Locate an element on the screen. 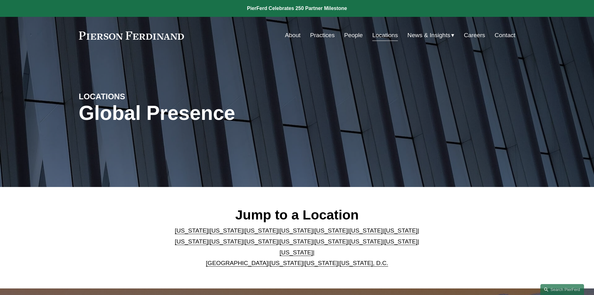  span: News & Insights is located at coordinates (429, 35).